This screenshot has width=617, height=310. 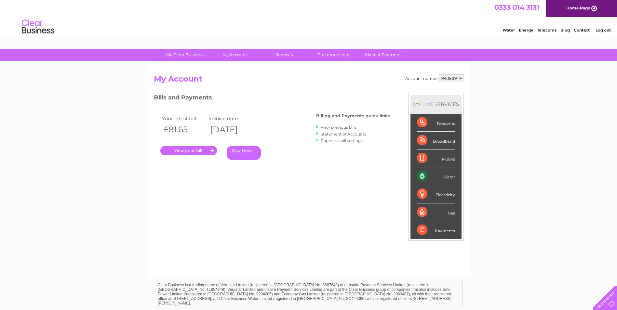 I want to click on div: Electricity, so click(x=436, y=194).